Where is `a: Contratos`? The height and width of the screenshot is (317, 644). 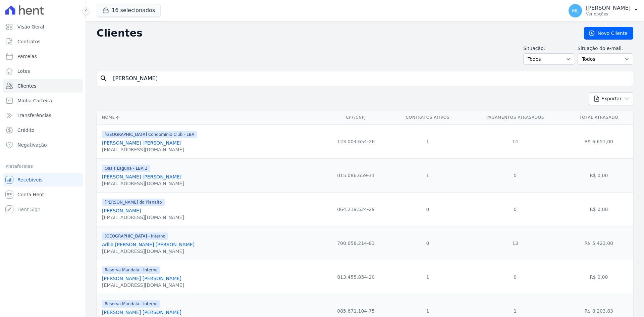 a: Contratos is located at coordinates (43, 42).